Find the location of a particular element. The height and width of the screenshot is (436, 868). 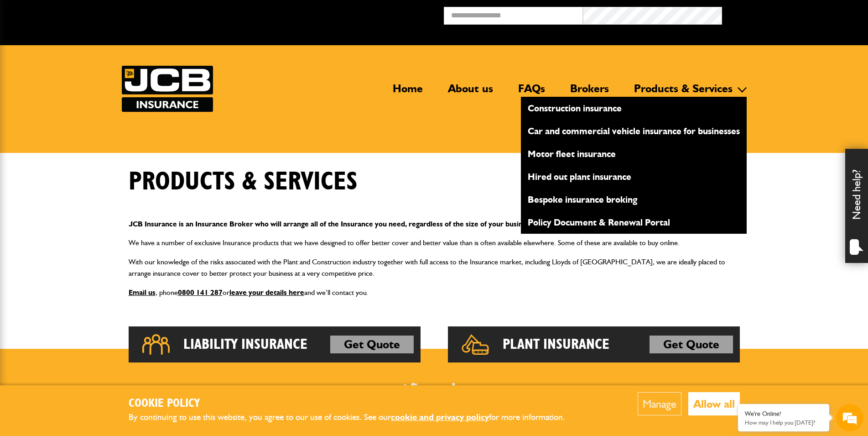

h1: Products & Services is located at coordinates (243, 182).